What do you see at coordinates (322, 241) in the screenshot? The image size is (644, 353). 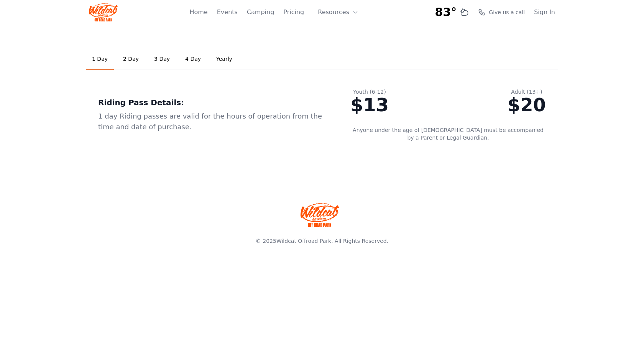 I see `span: © 2025 . All Rights Reserved.` at bounding box center [322, 241].